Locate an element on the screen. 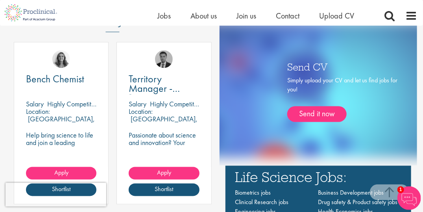  a: About us is located at coordinates (203, 16).